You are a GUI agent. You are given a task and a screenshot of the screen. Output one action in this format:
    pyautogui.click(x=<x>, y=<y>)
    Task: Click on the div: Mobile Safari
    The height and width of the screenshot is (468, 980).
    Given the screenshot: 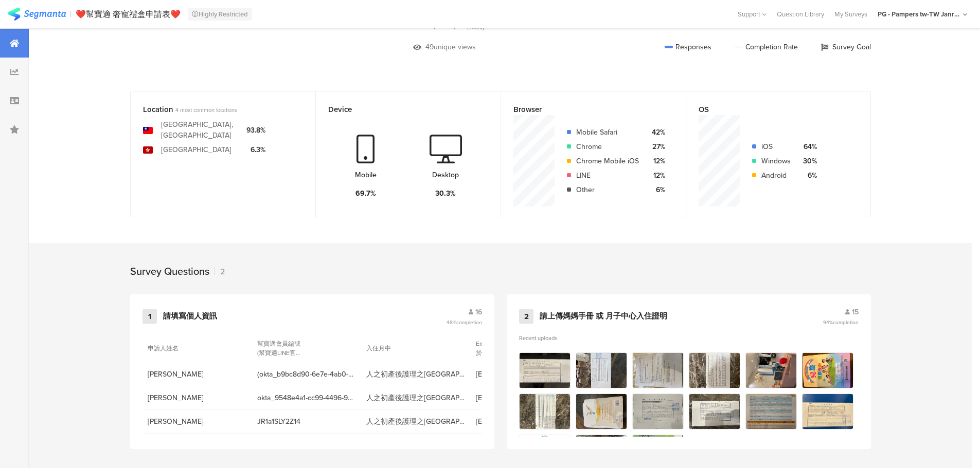 What is the action you would take?
    pyautogui.click(x=608, y=132)
    